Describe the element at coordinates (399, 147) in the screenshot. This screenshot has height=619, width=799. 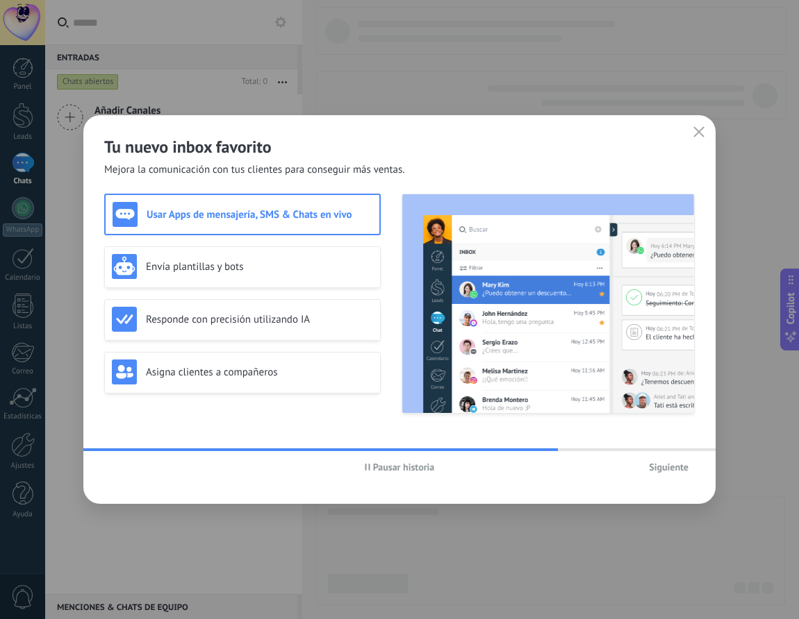
I see `h2: Tu nuevo inbox favorito` at that location.